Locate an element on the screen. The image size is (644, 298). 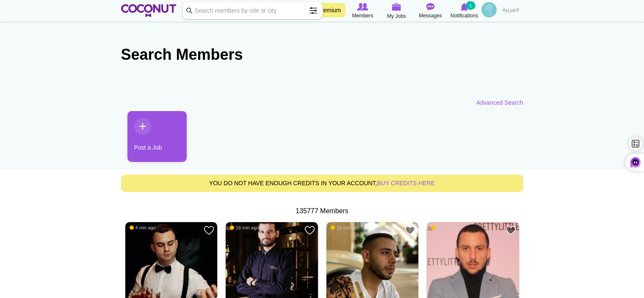
h5: You do not have enough credits in your account, is located at coordinates (322, 183).